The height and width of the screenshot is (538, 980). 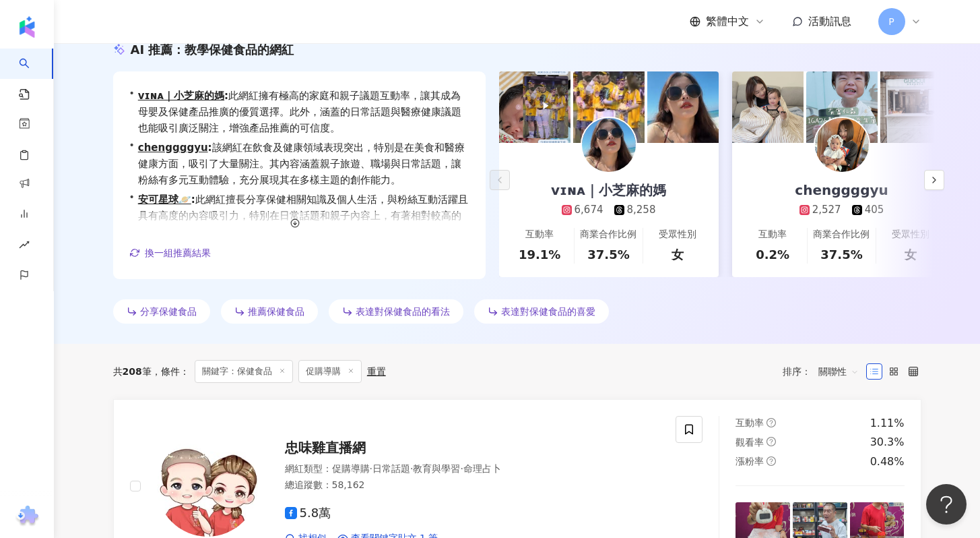 I want to click on span: 該網紅在飲食及健康領域表現突出，特別是在美食和醫療健康方面，吸引了大量關注。其內容涵蓋親子旅遊、職場與日常話題，讓粉絲有多元互動體驗，充分展現其在多樣主題的創作能力。, so click(x=304, y=164).